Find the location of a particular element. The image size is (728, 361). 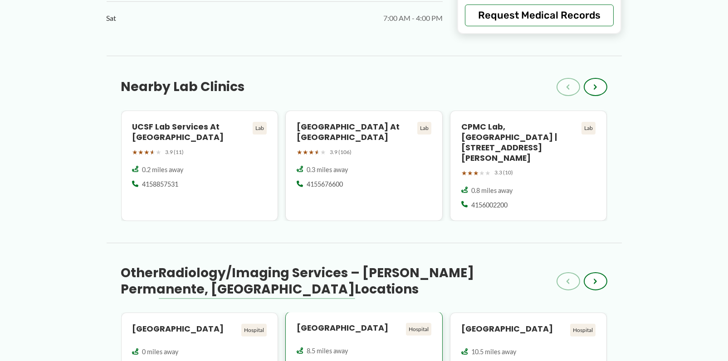

span: 3.9 (106) is located at coordinates (341, 152).